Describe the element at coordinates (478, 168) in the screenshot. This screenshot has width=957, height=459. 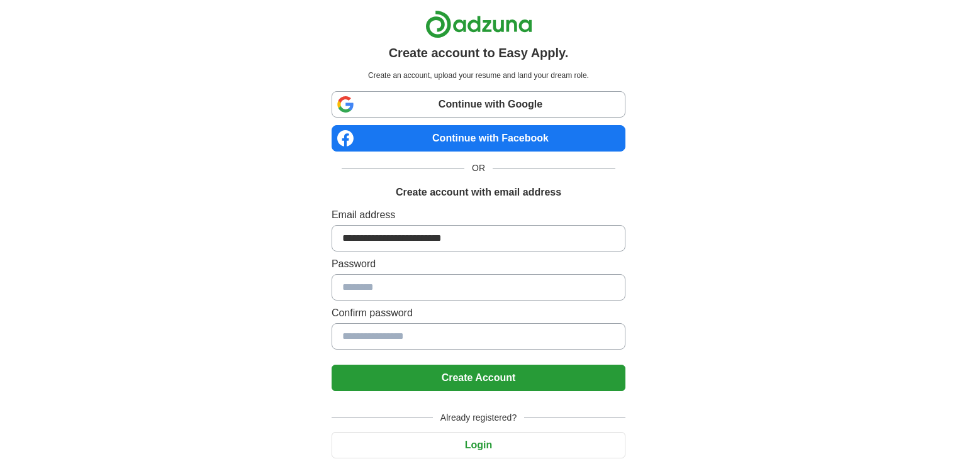
I see `span: OR` at that location.